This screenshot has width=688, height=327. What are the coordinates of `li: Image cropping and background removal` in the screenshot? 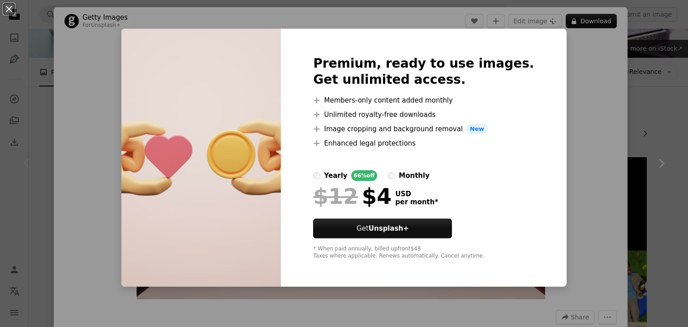 It's located at (423, 129).